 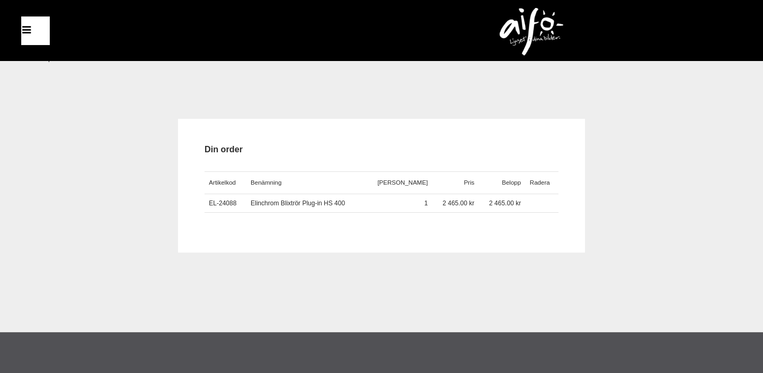 I want to click on span: Belopp, so click(x=511, y=182).